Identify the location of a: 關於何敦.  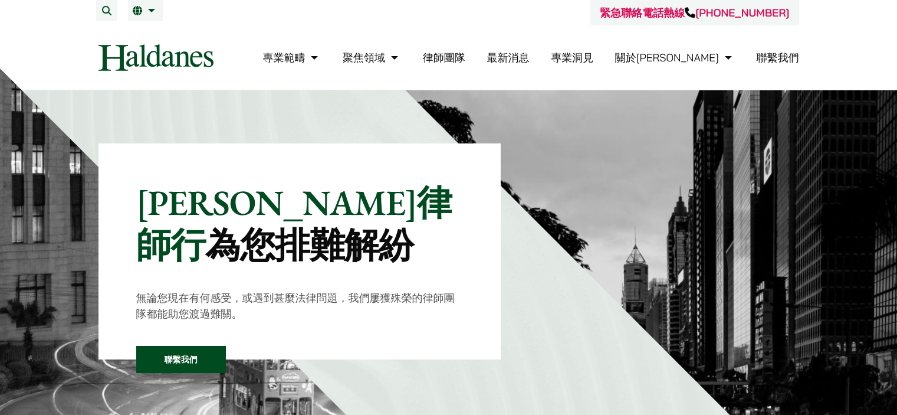
(675, 57).